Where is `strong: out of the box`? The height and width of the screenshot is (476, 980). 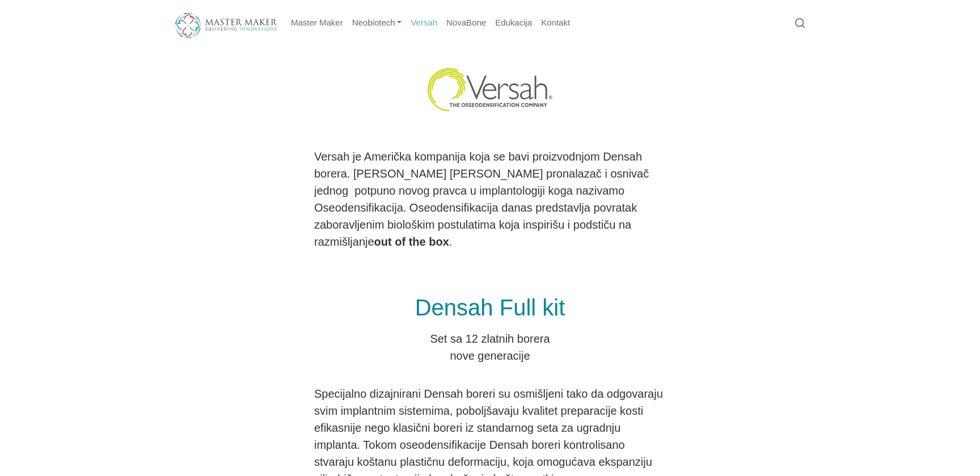 strong: out of the box is located at coordinates (412, 242).